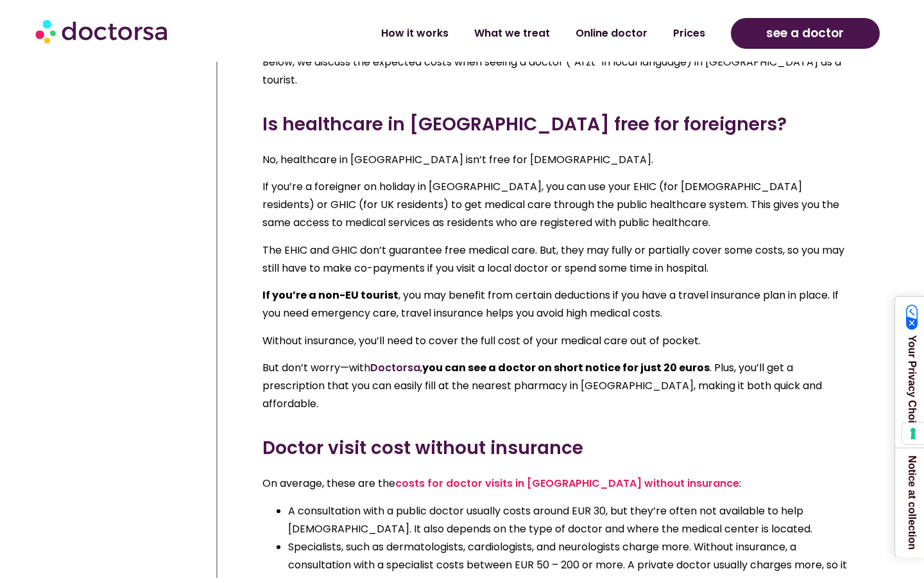 The height and width of the screenshot is (578, 924). Describe the element at coordinates (331, 295) in the screenshot. I see `b: If you’re a non-EU tourist` at that location.